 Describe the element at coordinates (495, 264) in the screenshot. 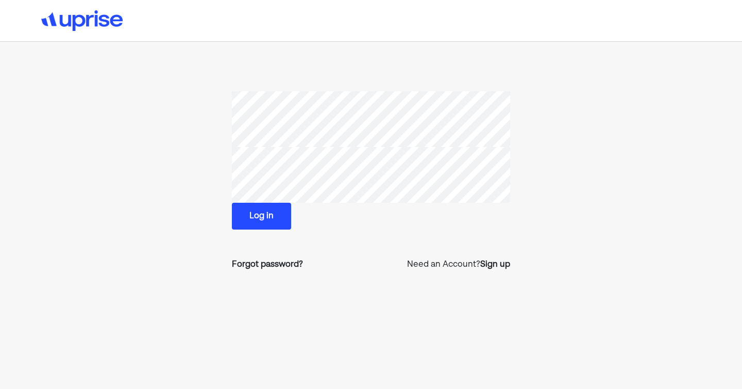

I see `div: Sign up` at that location.